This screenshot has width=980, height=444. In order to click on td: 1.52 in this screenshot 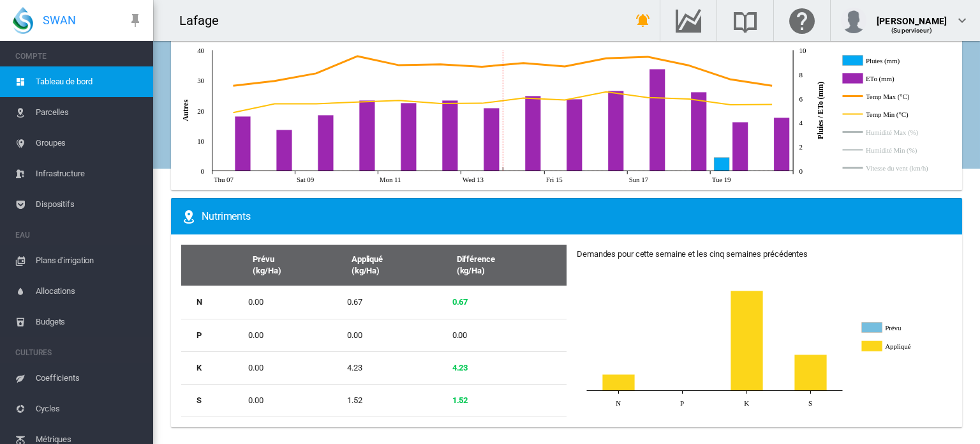, I will do `click(507, 400)`.